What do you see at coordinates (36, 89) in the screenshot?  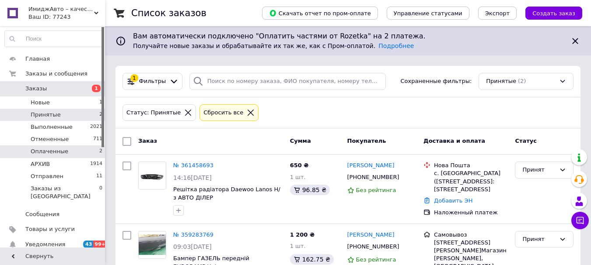 I see `span: Заказы` at bounding box center [36, 89].